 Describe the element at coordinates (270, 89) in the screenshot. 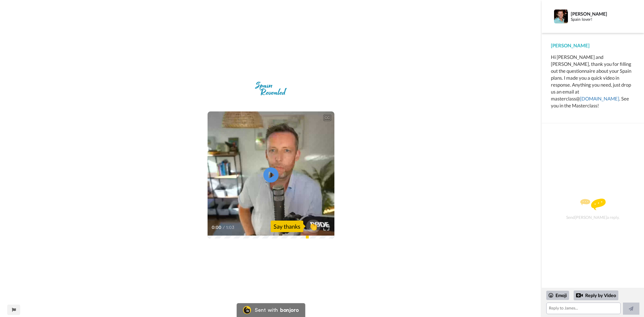

I see `img: 06906c8b-eeae-4fc1-9b3e-93850d61b61a` at that location.